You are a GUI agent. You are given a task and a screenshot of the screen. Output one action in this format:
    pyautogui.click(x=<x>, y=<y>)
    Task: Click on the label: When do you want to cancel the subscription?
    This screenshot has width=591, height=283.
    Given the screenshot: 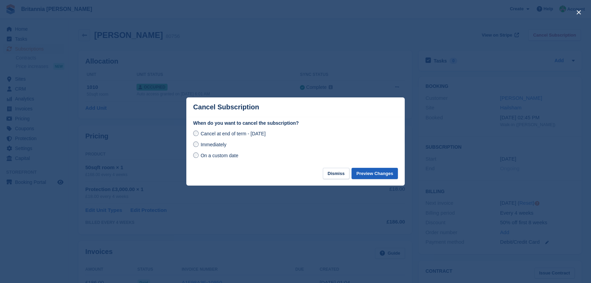 What is the action you would take?
    pyautogui.click(x=295, y=123)
    